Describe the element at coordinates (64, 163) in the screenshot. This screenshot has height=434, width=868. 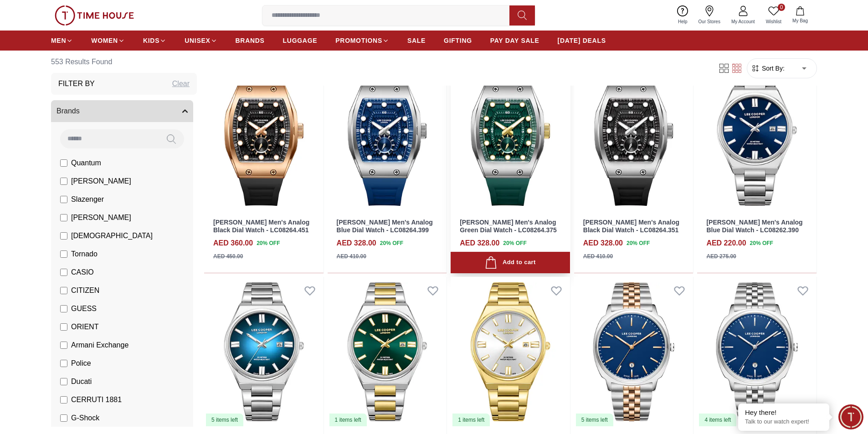
I see `input: Quantum` at that location.